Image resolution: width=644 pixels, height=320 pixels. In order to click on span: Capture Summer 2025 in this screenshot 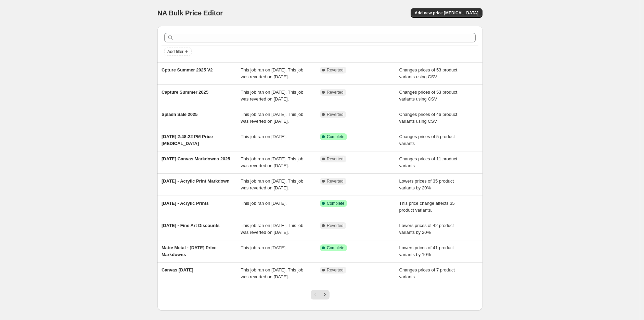, I will do `click(185, 92)`.